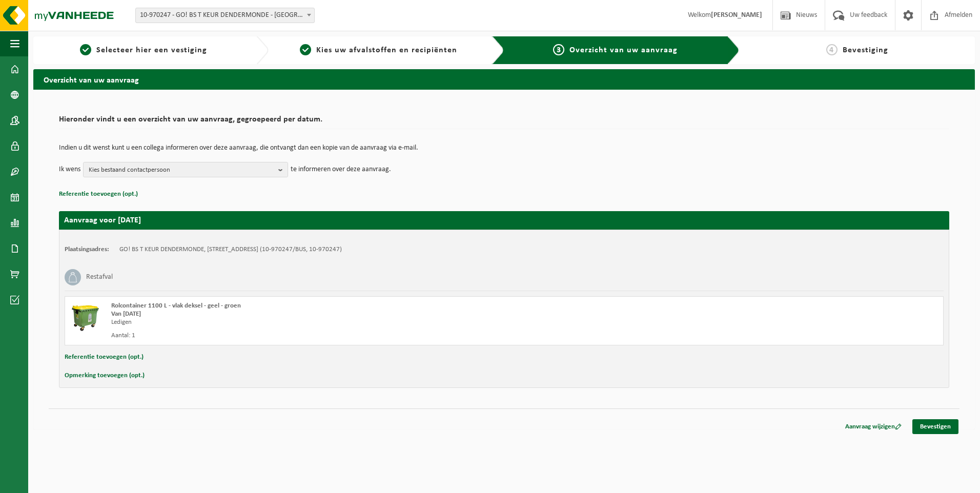  I want to click on span: Bevestiging, so click(865, 50).